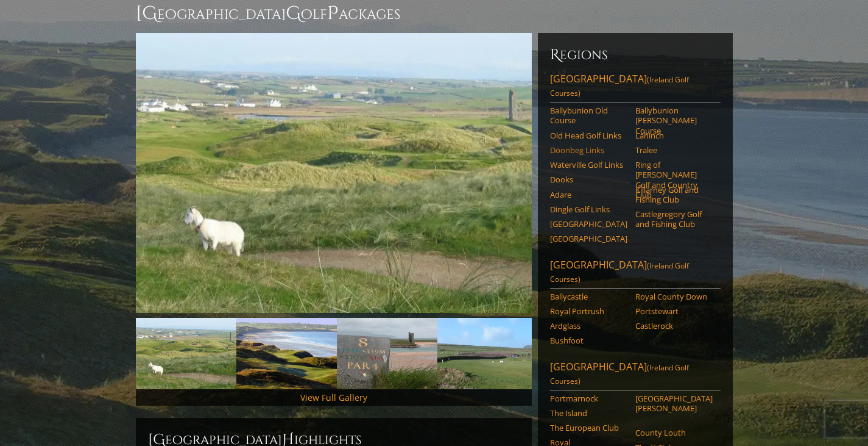 The width and height of the screenshot is (868, 446). Describe the element at coordinates (589, 135) in the screenshot. I see `a: Old Head Golf Links` at that location.